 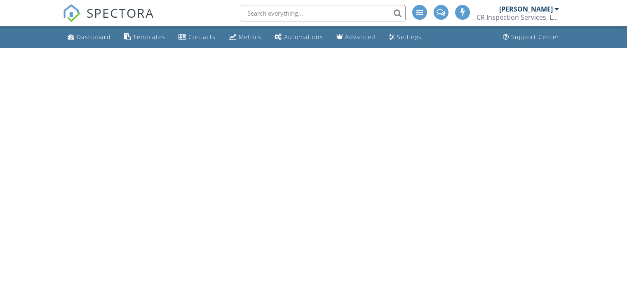 What do you see at coordinates (250, 37) in the screenshot?
I see `div: Metrics` at bounding box center [250, 37].